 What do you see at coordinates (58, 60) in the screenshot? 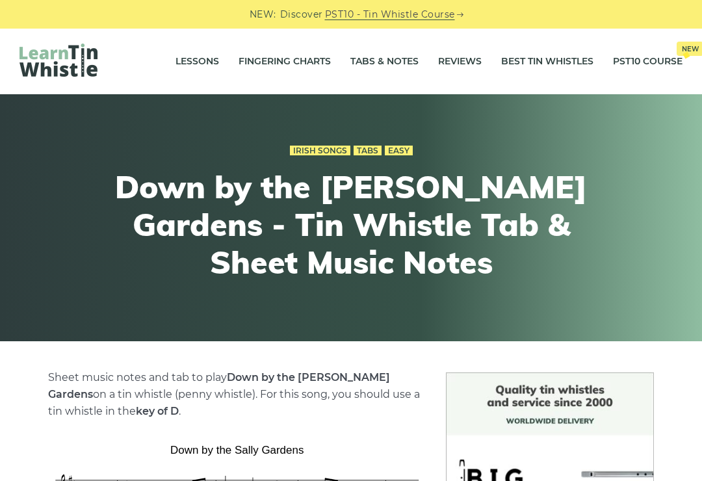
I see `img: LearnTinWhistle.com` at bounding box center [58, 60].